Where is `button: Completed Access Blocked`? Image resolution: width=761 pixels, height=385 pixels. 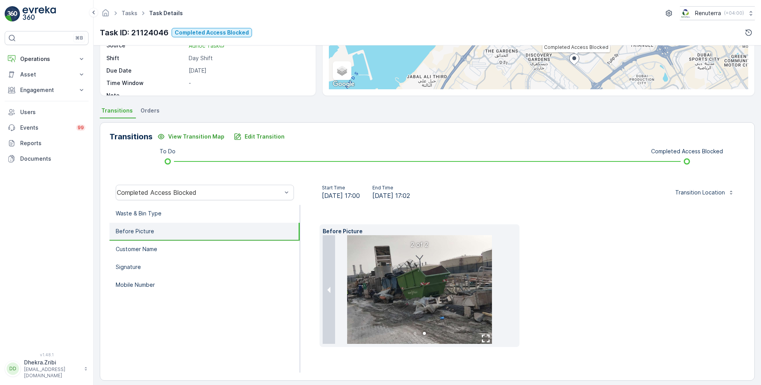
button: Completed Access Blocked is located at coordinates (212, 33).